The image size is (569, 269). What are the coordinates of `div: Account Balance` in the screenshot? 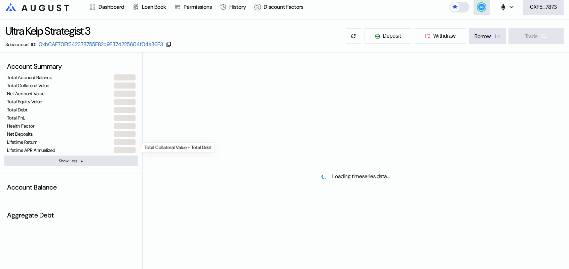 It's located at (71, 187).